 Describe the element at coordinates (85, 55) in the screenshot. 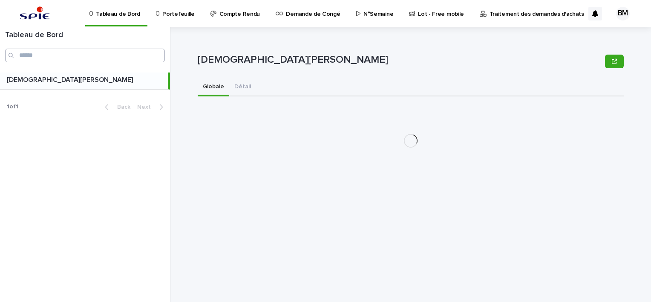

I see `input: Search` at that location.